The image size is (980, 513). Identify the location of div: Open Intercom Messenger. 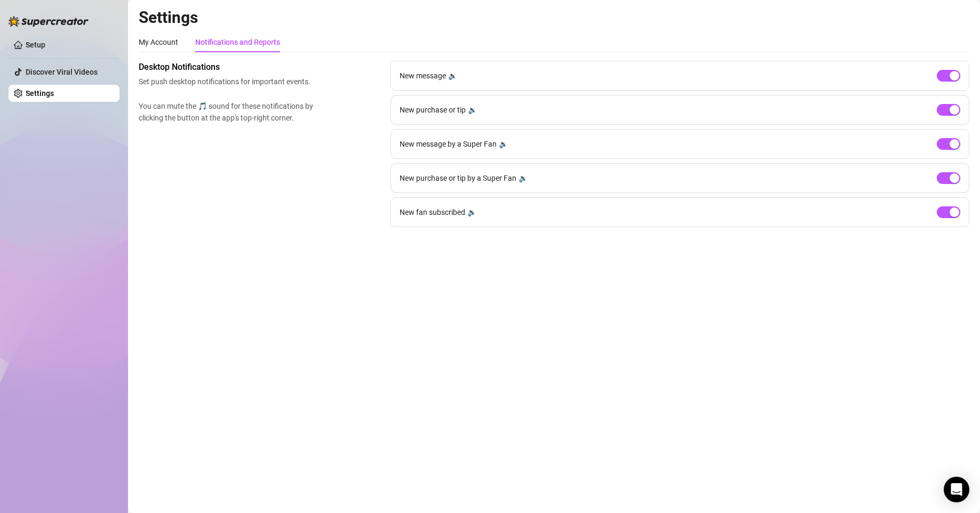
(956, 489).